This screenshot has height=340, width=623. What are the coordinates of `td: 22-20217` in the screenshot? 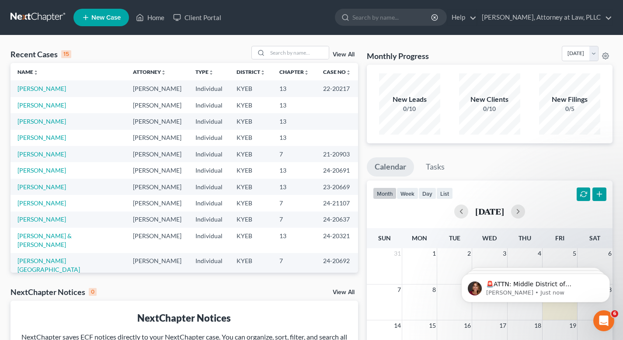 It's located at (337, 88).